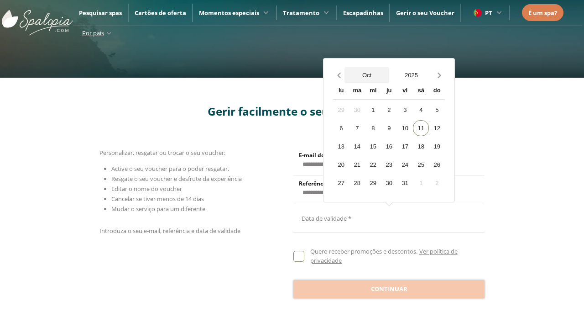 This screenshot has height=329, width=584. What do you see at coordinates (147, 188) in the screenshot?
I see `span: Editar o nome do voucher` at bounding box center [147, 188].